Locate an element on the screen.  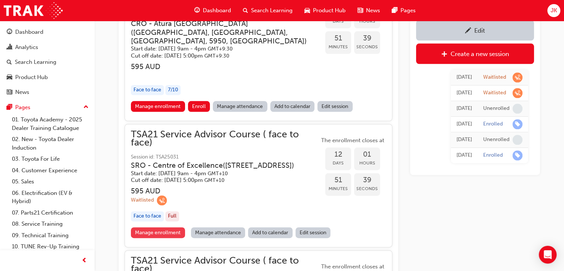
div: Edit is located at coordinates (480, 30).